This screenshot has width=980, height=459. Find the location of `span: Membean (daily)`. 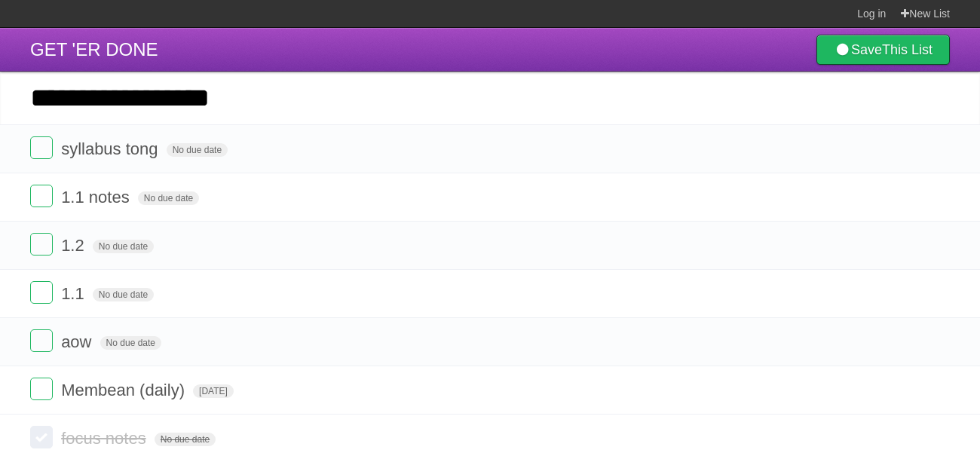

span: Membean (daily) is located at coordinates (125, 390).